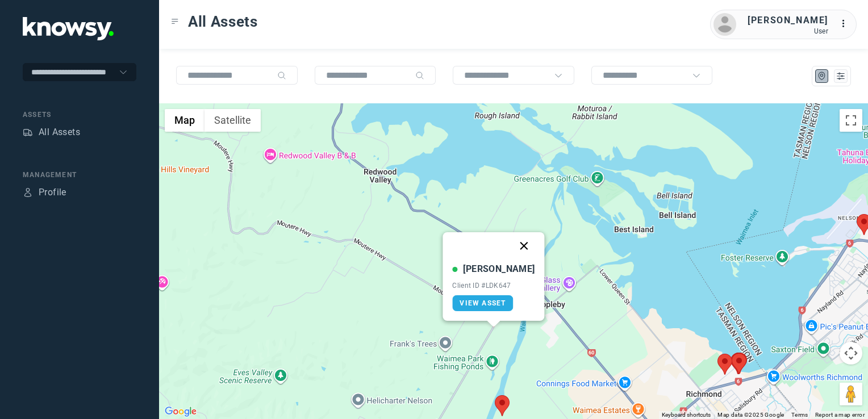 This screenshot has width=868, height=419. What do you see at coordinates (524, 246) in the screenshot?
I see `button: Close` at bounding box center [524, 246].